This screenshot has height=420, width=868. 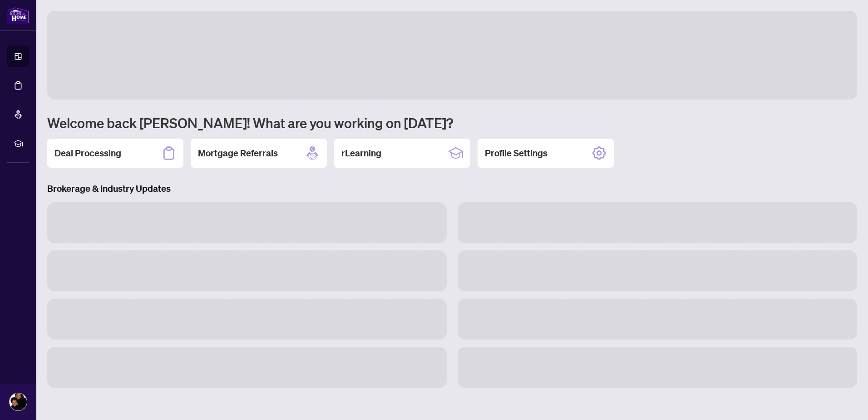 What do you see at coordinates (362, 153) in the screenshot?
I see `h2: rLearning` at bounding box center [362, 153].